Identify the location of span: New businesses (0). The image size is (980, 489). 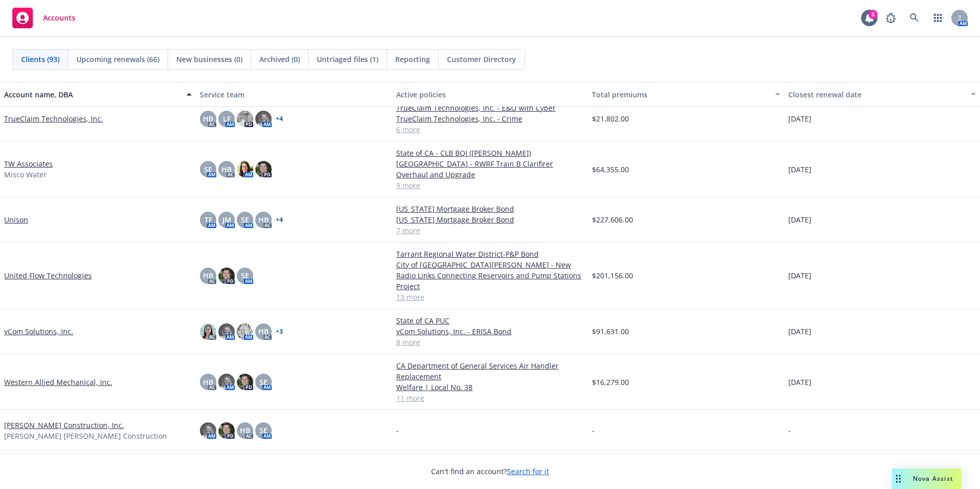
(209, 59).